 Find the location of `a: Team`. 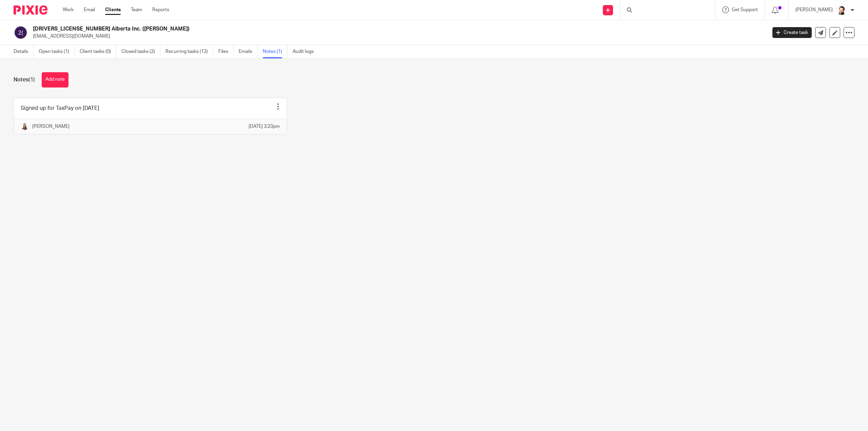

a: Team is located at coordinates (137, 10).